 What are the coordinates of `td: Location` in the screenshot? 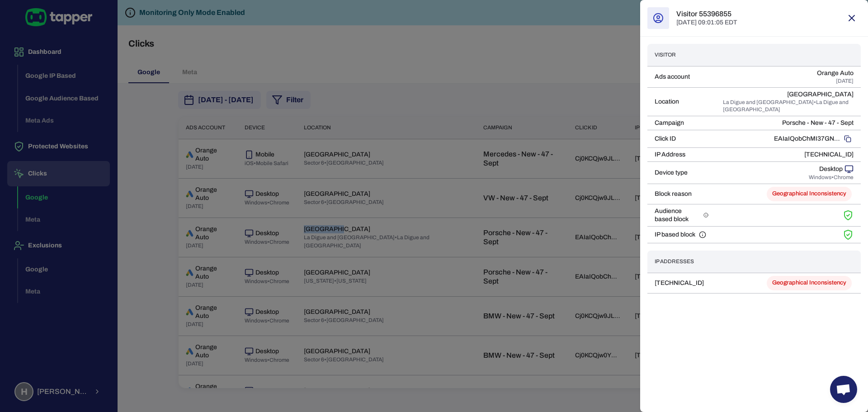 It's located at (681, 101).